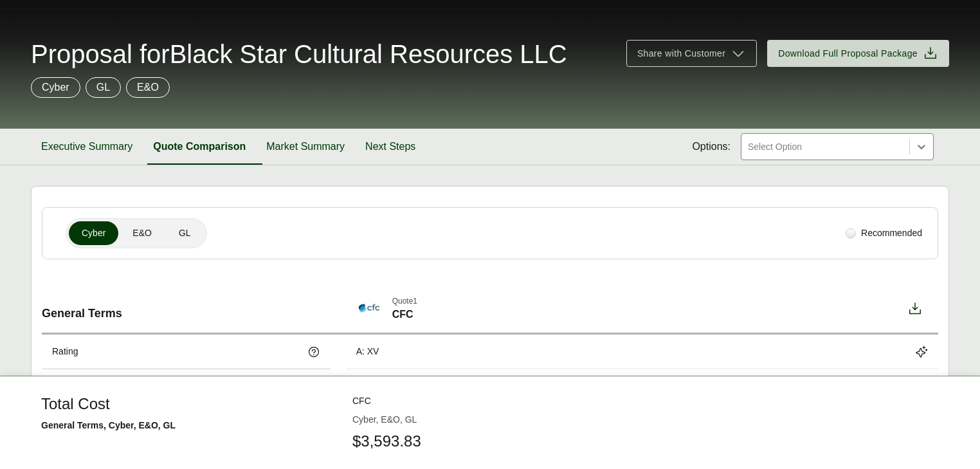 Image resolution: width=980 pixels, height=469 pixels. I want to click on p: GL, so click(103, 87).